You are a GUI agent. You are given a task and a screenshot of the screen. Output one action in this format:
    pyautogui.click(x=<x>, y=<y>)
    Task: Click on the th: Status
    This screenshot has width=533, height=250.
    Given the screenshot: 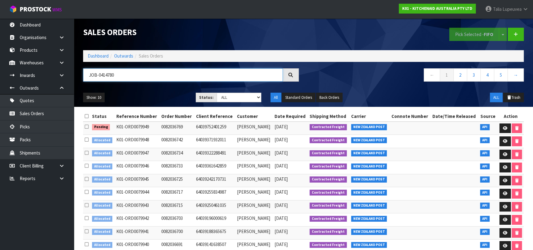 What is the action you would take?
    pyautogui.click(x=102, y=116)
    